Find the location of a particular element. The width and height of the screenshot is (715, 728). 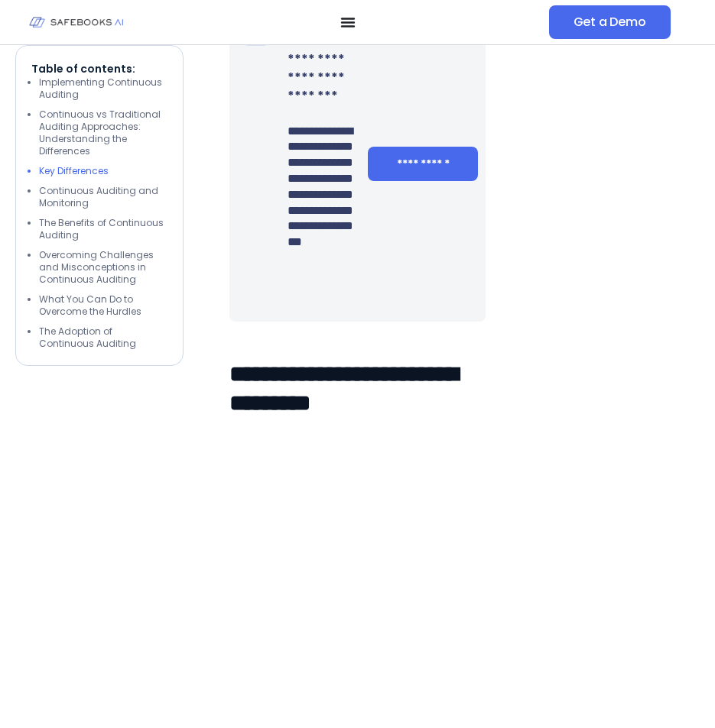

span: Get a Demo is located at coordinates (609, 22).